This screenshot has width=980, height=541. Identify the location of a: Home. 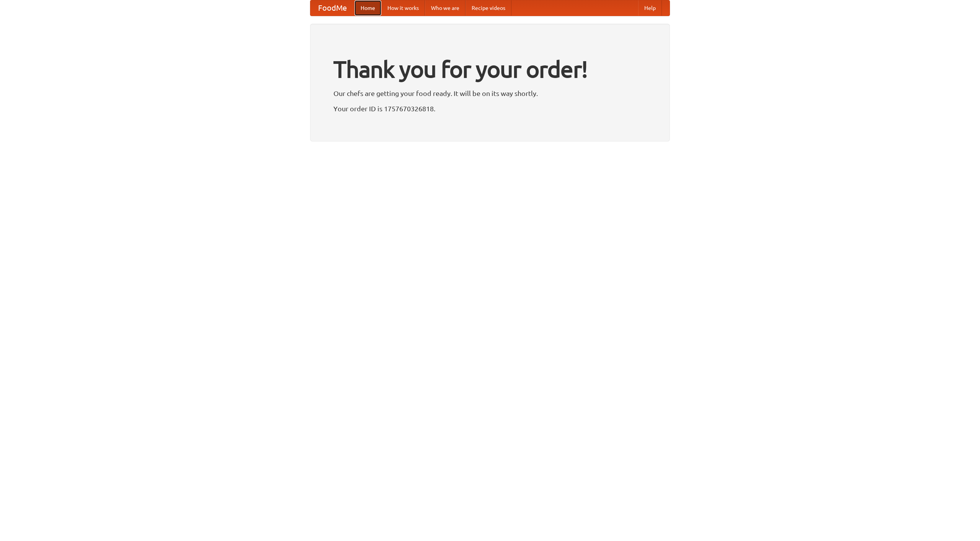
(368, 8).